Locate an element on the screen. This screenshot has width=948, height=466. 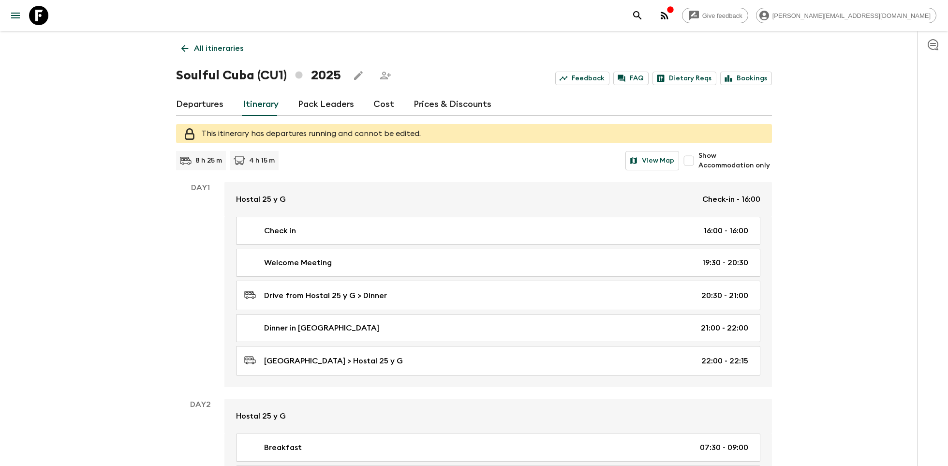
p: Day 1 is located at coordinates (200, 188).